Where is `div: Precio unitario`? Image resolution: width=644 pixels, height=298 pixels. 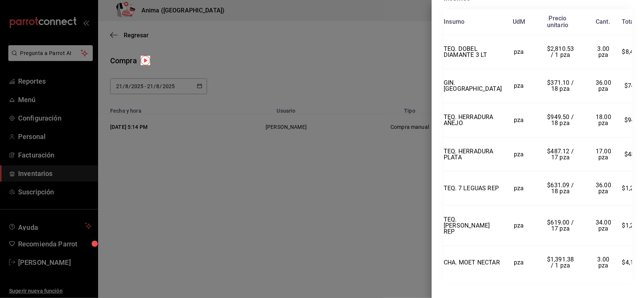
div: Precio unitario is located at coordinates (558, 22).